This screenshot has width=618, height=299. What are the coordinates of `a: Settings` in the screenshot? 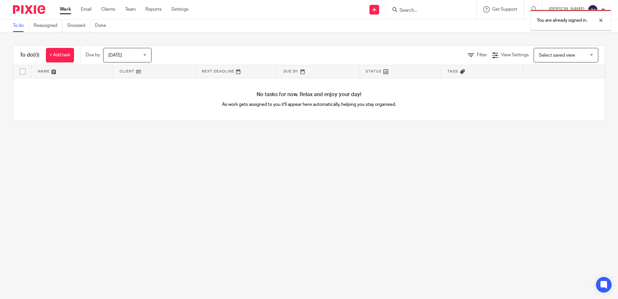 It's located at (180, 9).